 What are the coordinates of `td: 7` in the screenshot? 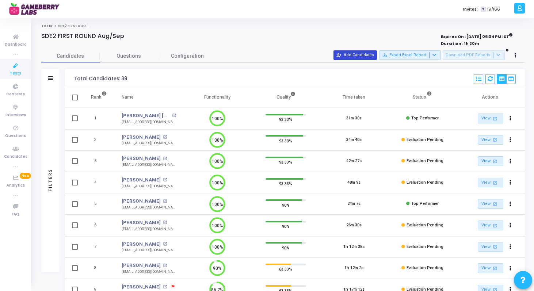 It's located at (99, 247).